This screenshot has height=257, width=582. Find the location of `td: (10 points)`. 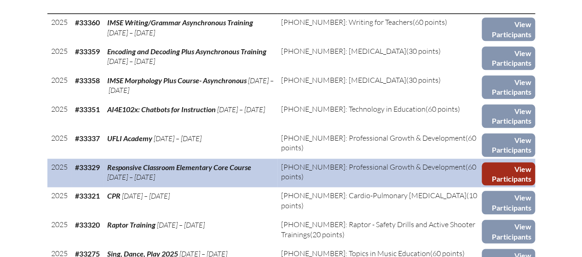

td: (10 points) is located at coordinates (380, 202).